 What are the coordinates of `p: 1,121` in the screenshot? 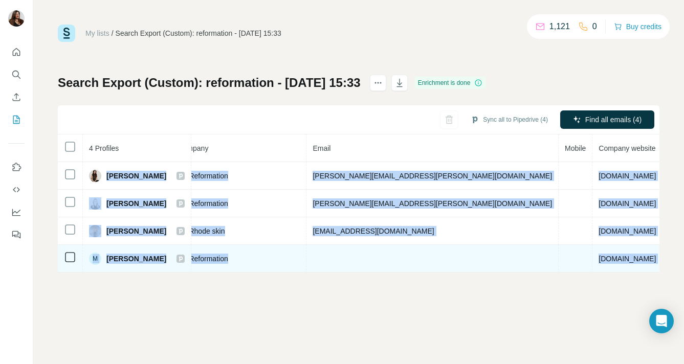 It's located at (559, 27).